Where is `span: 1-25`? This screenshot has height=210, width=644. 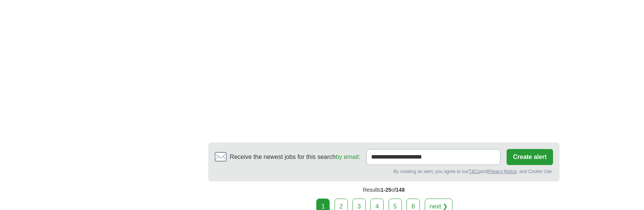
span: 1-25 is located at coordinates (386, 190).